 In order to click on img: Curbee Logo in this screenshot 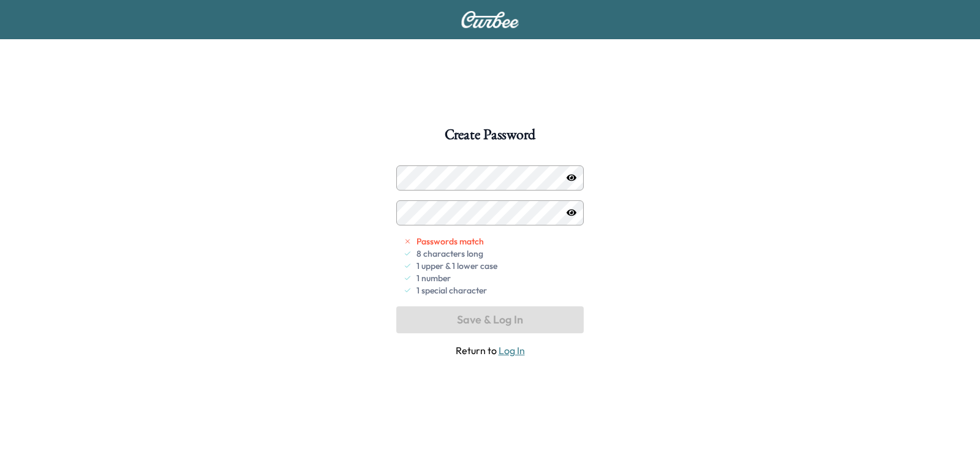, I will do `click(490, 19)`.